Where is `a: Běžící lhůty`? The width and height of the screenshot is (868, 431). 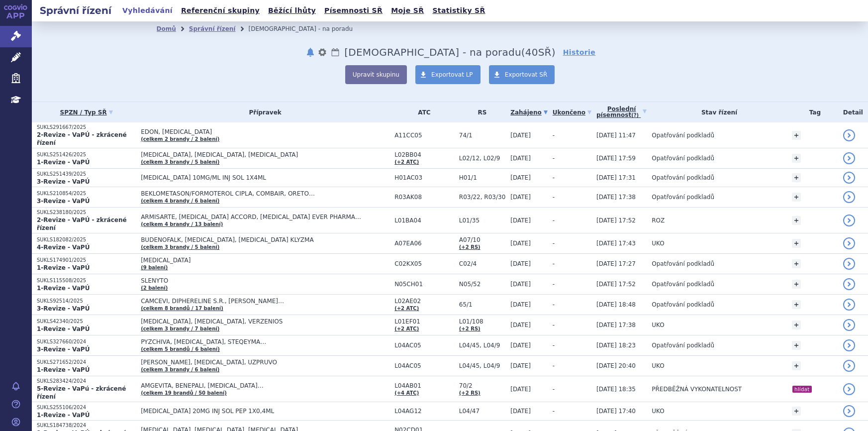
a: Běžící lhůty is located at coordinates (292, 10).